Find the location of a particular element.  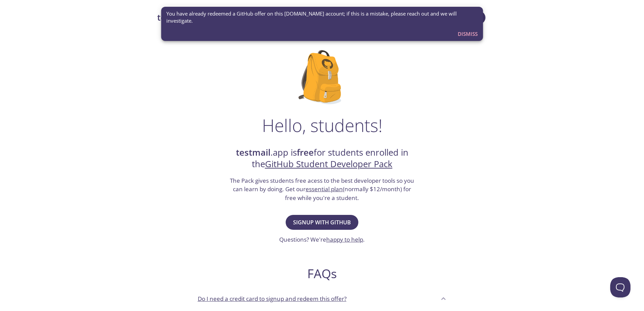

h2: .app is for students enrolled in the is located at coordinates (322, 158).